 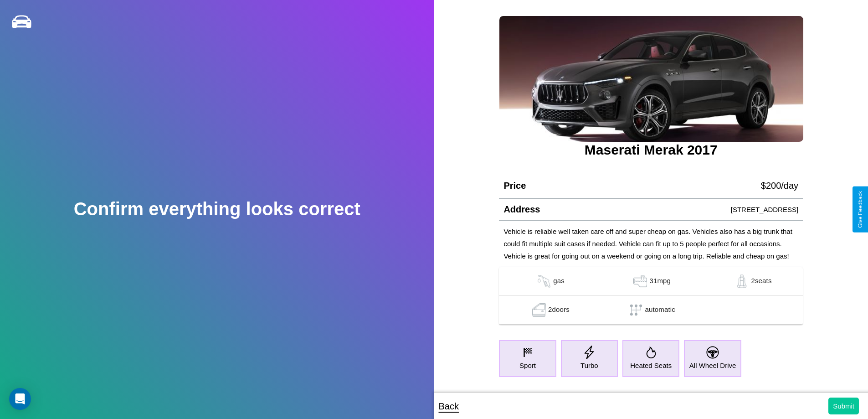 I want to click on h3: Maserati Merak 2017, so click(x=651, y=150).